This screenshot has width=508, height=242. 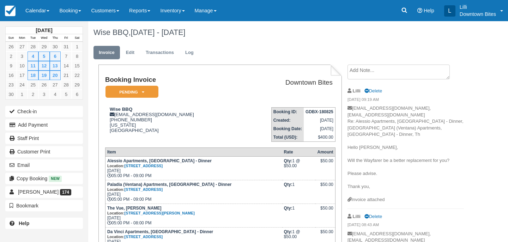 What do you see at coordinates (77, 66) in the screenshot?
I see `a: 15` at bounding box center [77, 66].